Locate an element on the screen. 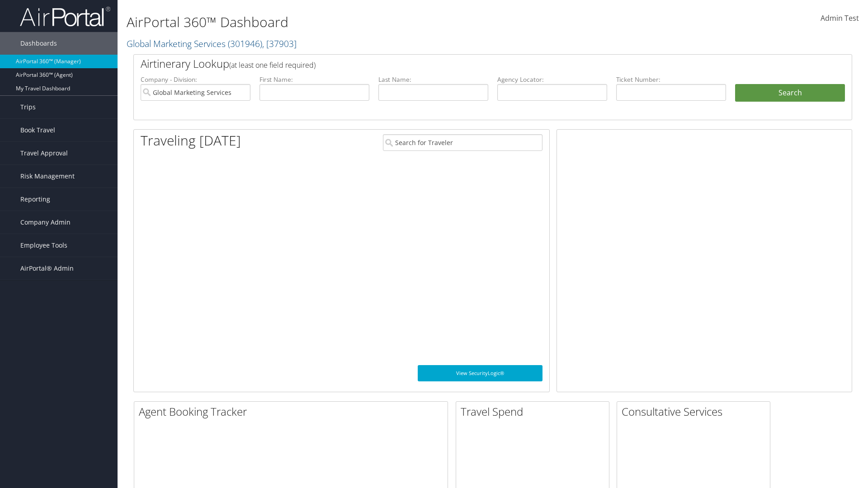 The height and width of the screenshot is (488, 868). span: Travel Approval is located at coordinates (44, 153).